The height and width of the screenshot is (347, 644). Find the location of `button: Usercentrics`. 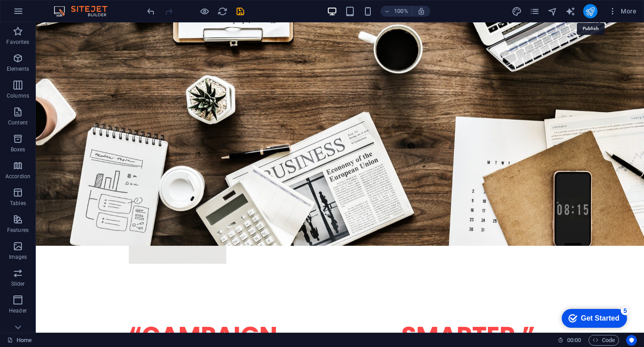

button: Usercentrics is located at coordinates (632, 341).